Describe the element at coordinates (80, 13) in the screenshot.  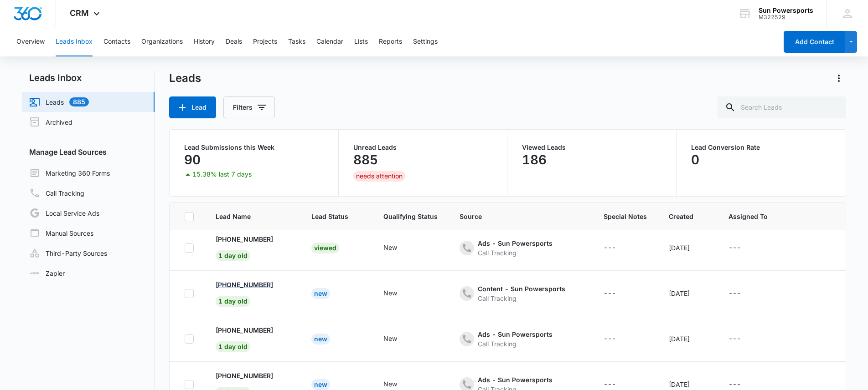
I see `span: CRM` at that location.